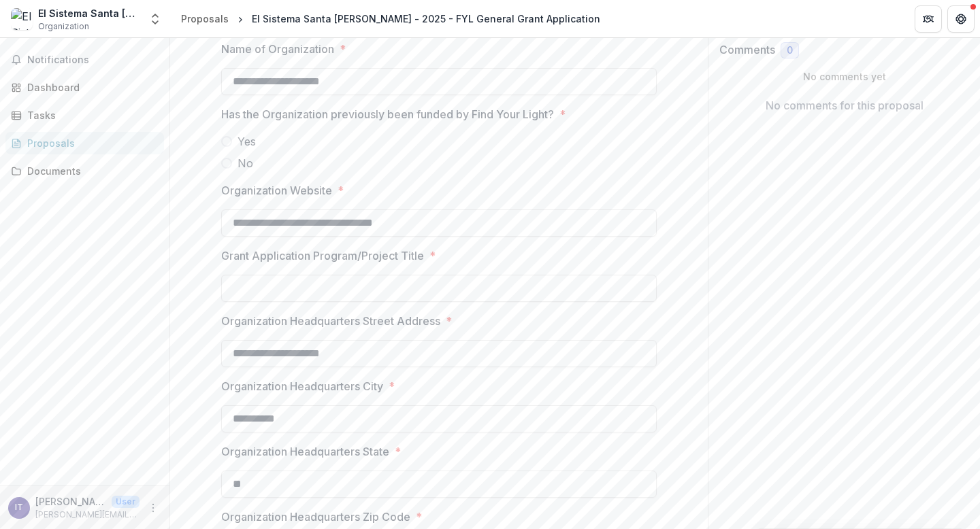 The height and width of the screenshot is (529, 980). Describe the element at coordinates (277, 49) in the screenshot. I see `p: Name of Organization` at that location.